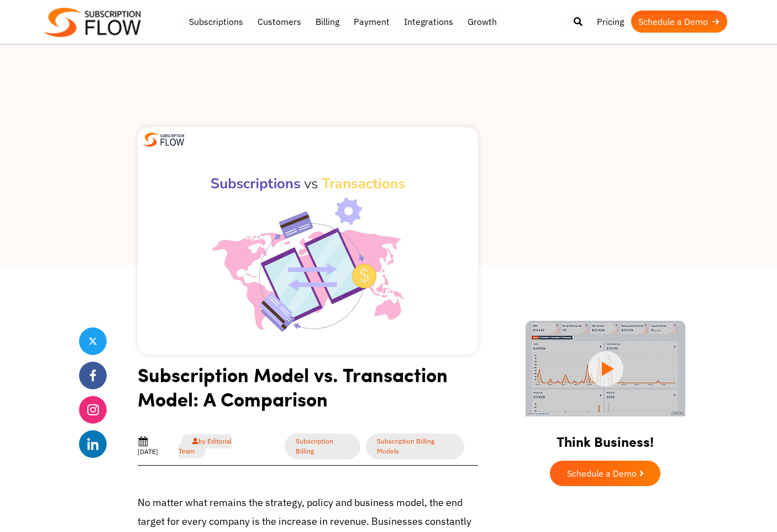 Image resolution: width=777 pixels, height=532 pixels. What do you see at coordinates (328, 21) in the screenshot?
I see `a: Billing` at bounding box center [328, 21].